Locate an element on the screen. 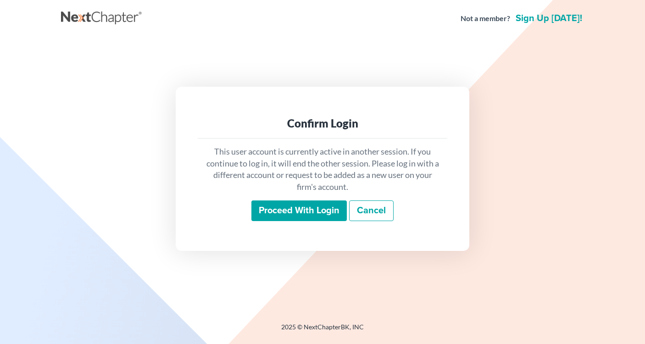 This screenshot has width=645, height=344. a: Cancel is located at coordinates (371, 211).